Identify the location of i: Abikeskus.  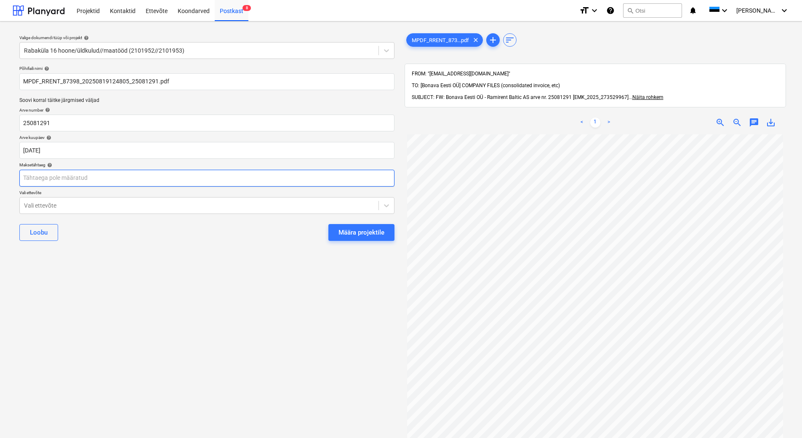
(610, 11).